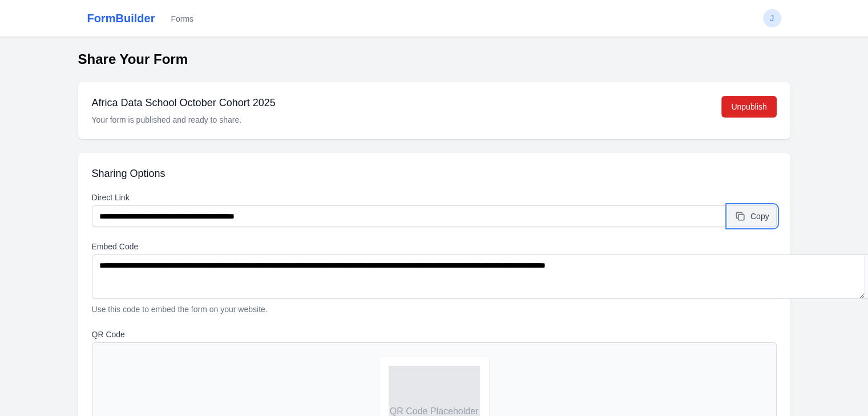 The height and width of the screenshot is (416, 868). What do you see at coordinates (184, 103) in the screenshot?
I see `h3: Africa Data School October Cohort 2025` at bounding box center [184, 103].